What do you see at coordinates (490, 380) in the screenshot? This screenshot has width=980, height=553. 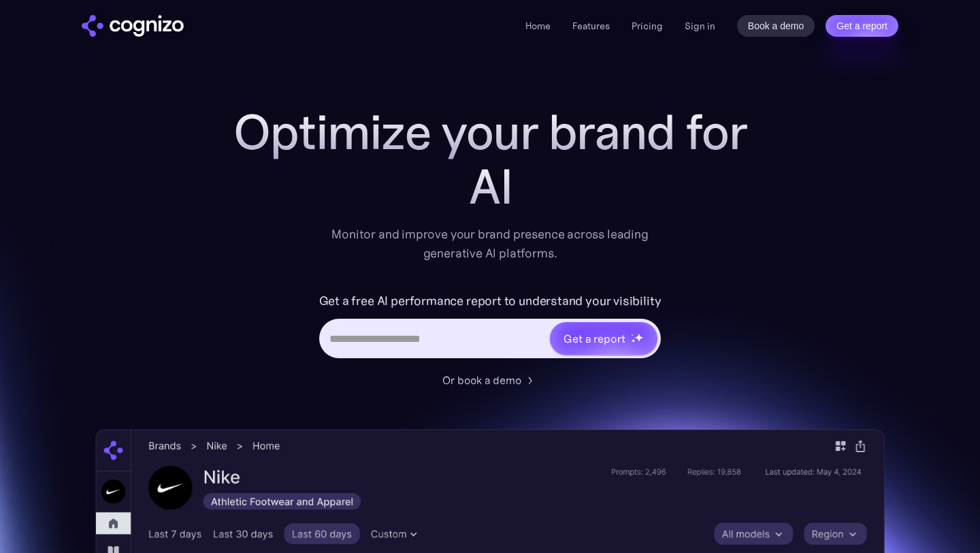 I see `a: Or book a demo` at bounding box center [490, 380].